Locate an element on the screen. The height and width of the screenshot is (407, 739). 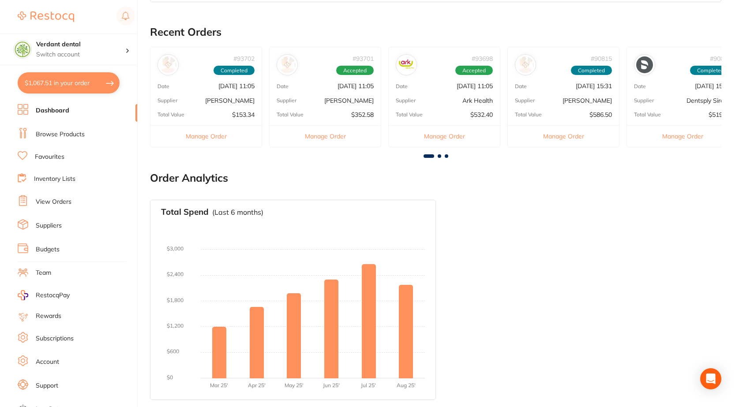
p: $586.50 is located at coordinates (601, 115).